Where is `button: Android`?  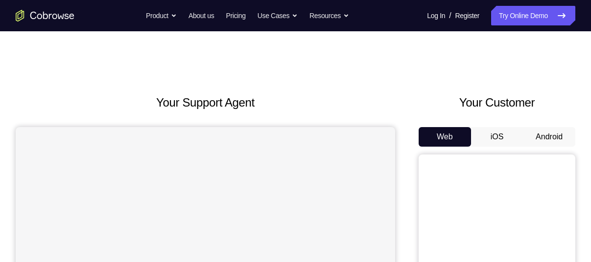
button: Android is located at coordinates (549, 137).